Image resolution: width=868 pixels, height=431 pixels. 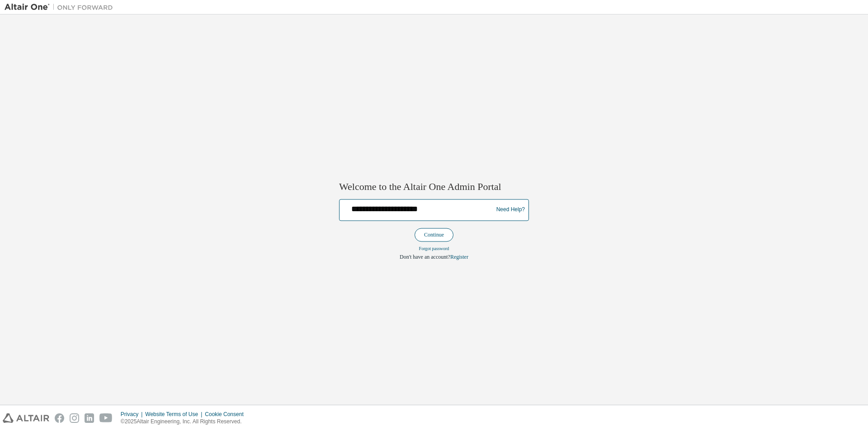 I want to click on div: Cookie Consent, so click(x=226, y=414).